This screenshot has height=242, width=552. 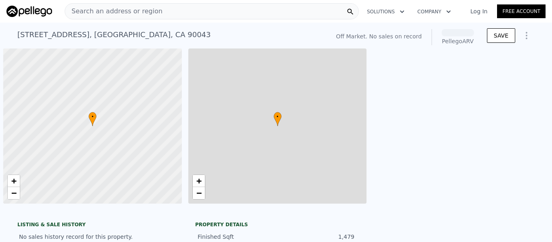 I want to click on div: Pellego ARV, so click(x=458, y=41).